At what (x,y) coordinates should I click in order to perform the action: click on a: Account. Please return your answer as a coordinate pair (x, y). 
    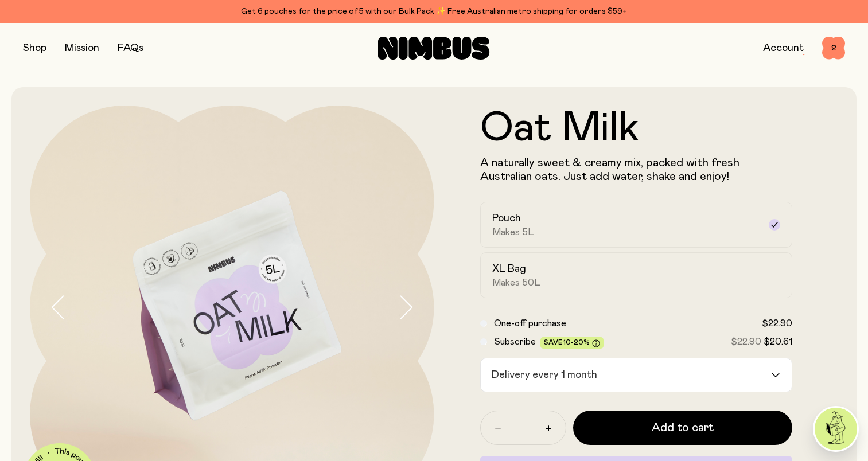
    Looking at the image, I should click on (782, 48).